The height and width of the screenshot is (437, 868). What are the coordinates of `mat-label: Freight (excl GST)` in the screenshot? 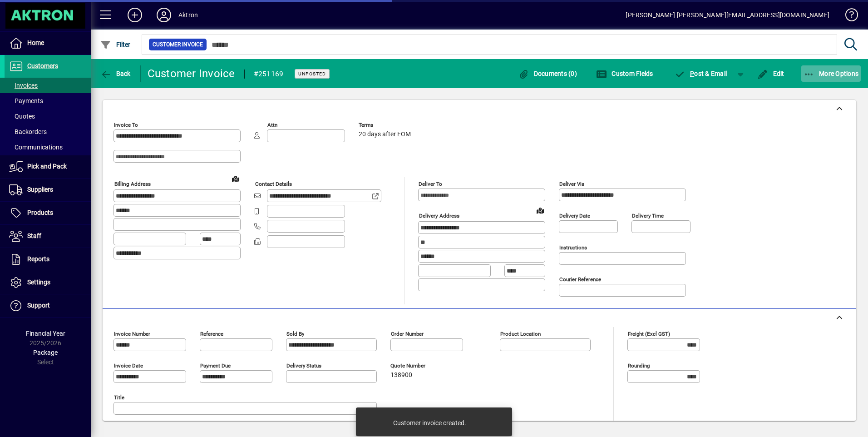 It's located at (649, 334).